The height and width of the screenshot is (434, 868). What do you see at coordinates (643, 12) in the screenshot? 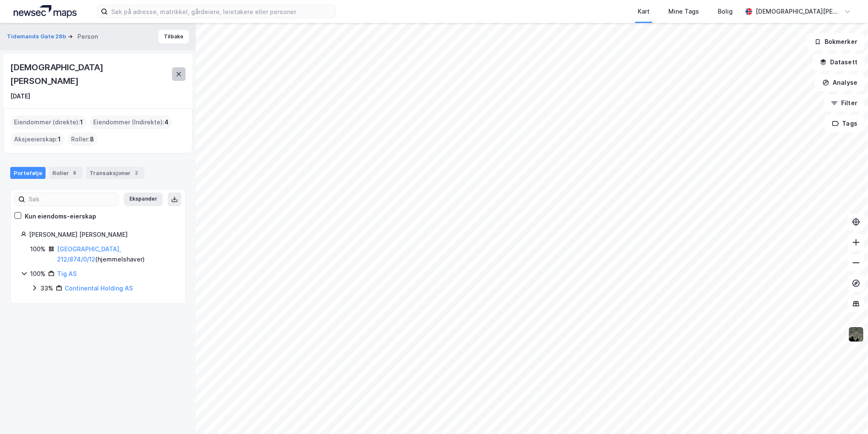
I see `div: Kart` at bounding box center [643, 12].